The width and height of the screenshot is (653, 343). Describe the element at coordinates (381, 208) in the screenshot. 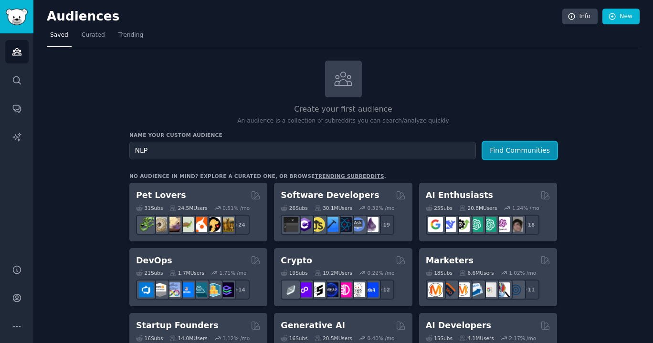

I see `div: 0.32 % /mo` at that location.